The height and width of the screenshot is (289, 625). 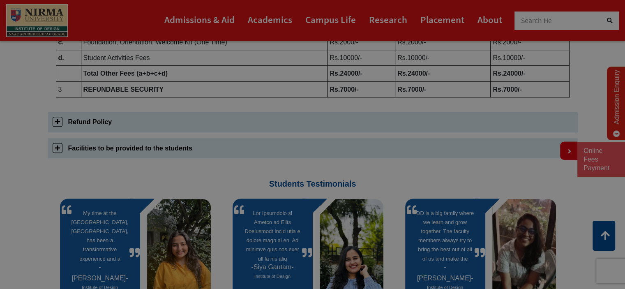 What do you see at coordinates (445, 235) in the screenshot?
I see `span: DD is a big family where we learn and grow together. The faculty members always try to bring the ...` at bounding box center [445, 235].